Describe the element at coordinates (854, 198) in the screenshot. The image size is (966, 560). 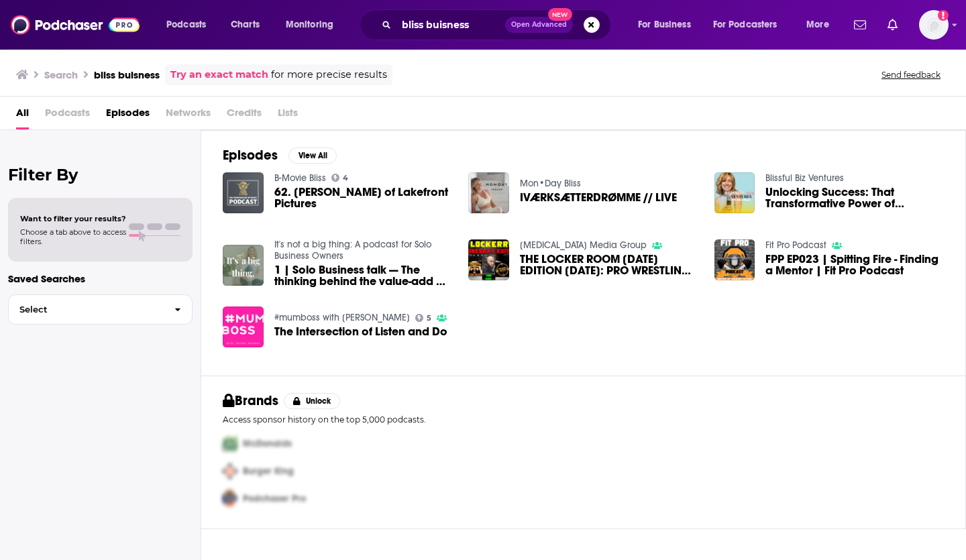
I see `span: Unlocking Success: That Transformative Power of Investing into Business Coaching` at that location.